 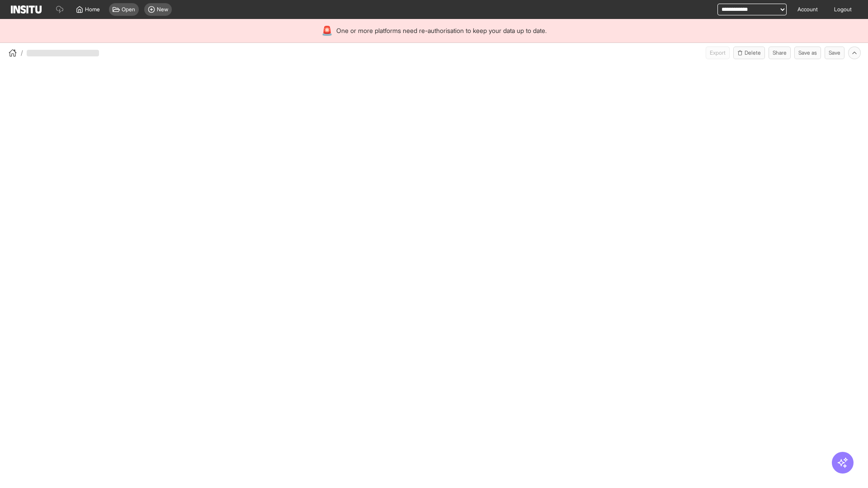 What do you see at coordinates (780, 53) in the screenshot?
I see `button: Share` at bounding box center [780, 53].